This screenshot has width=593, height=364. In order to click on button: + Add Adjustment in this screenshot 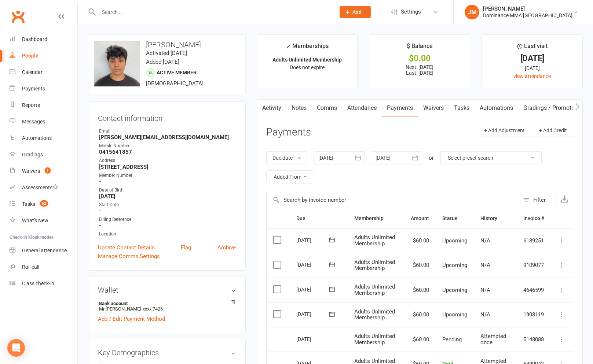, I will do `click(504, 130)`.